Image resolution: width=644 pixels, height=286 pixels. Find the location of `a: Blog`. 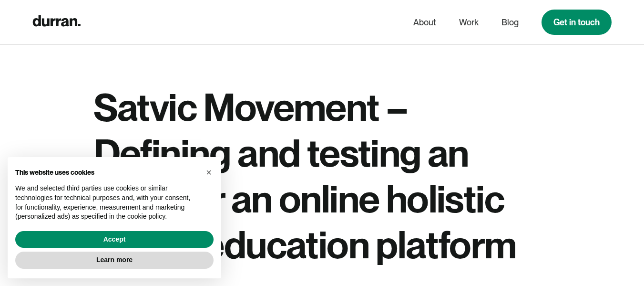

a: Blog is located at coordinates (511, 23).